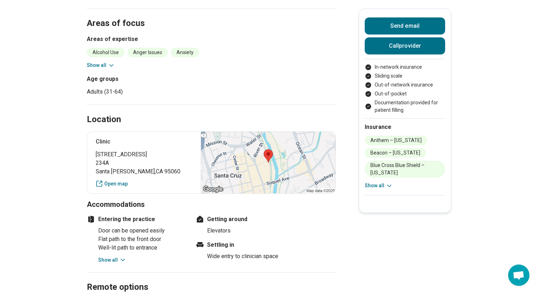 This screenshot has height=293, width=538. What do you see at coordinates (405, 89) in the screenshot?
I see `ul: Payment options` at bounding box center [405, 89].